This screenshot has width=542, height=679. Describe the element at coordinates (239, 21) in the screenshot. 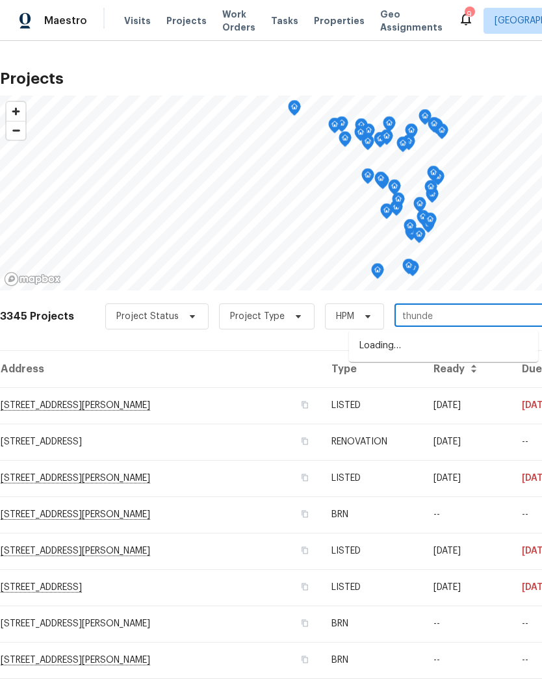

I see `span: Work Orders` at that location.